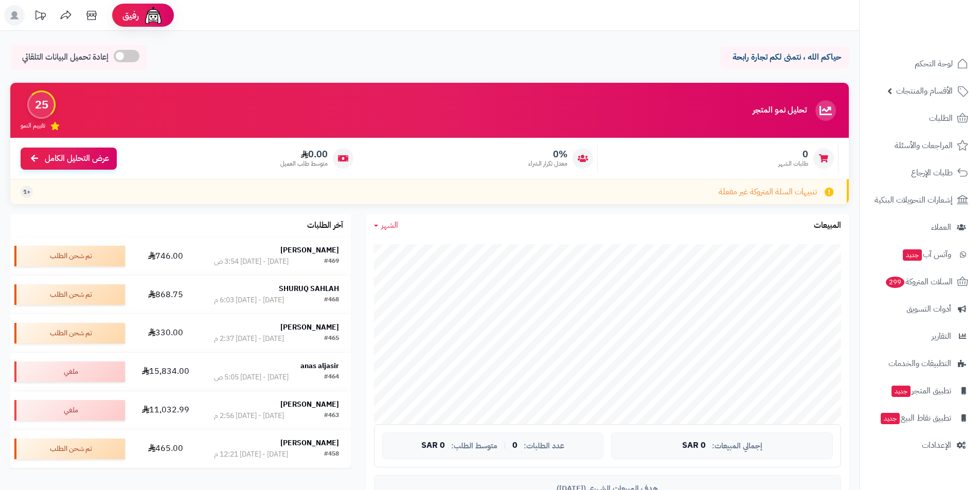  What do you see at coordinates (920, 227) in the screenshot?
I see `a: العملاء` at bounding box center [920, 227].